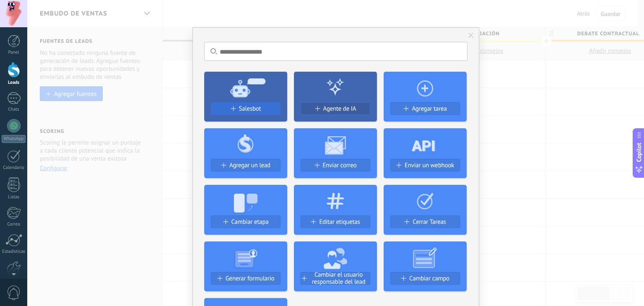  I want to click on button: Agente de IA, so click(335, 109).